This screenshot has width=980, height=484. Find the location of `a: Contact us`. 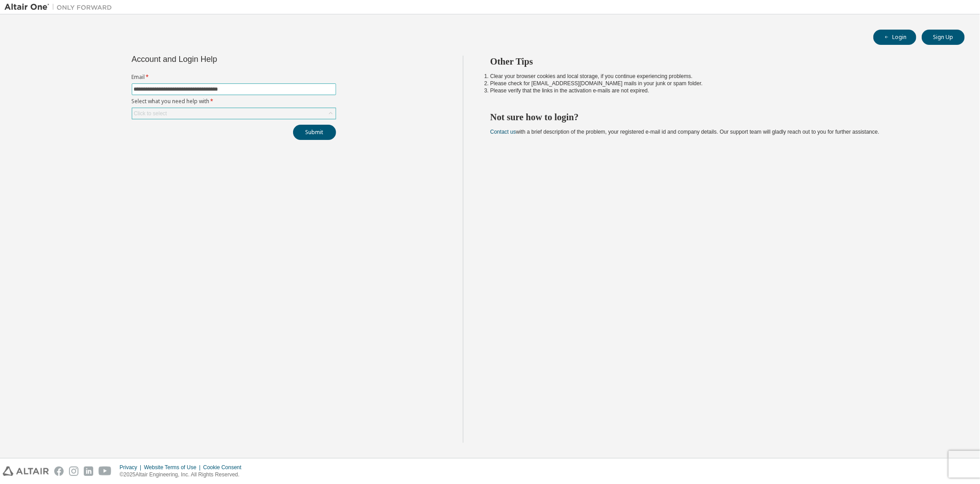

a: Contact us is located at coordinates (503, 132).